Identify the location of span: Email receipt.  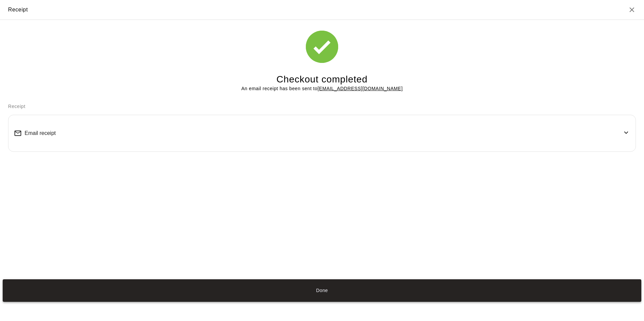
(40, 134).